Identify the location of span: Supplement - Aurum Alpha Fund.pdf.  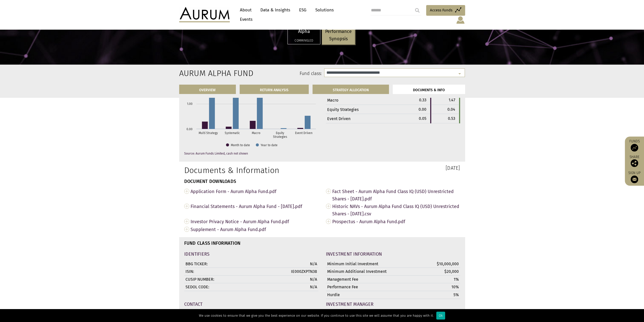
(254, 229).